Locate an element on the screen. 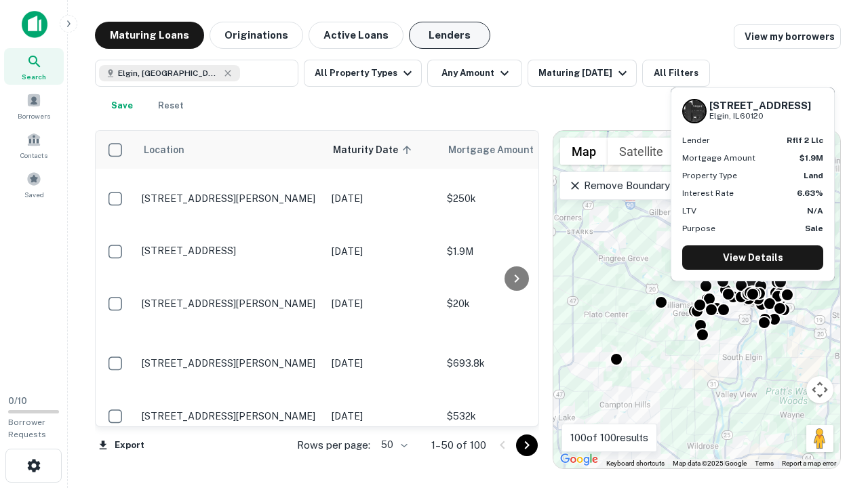 The height and width of the screenshot is (488, 868). button: Show satellite imagery is located at coordinates (641, 151).